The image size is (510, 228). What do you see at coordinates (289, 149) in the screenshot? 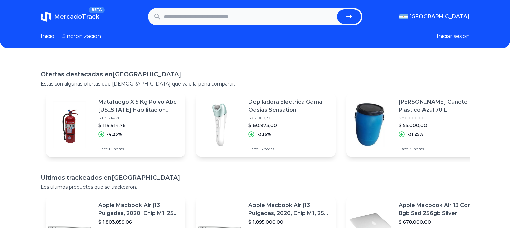
I see `p: Hace 16 horas` at bounding box center [289, 149].